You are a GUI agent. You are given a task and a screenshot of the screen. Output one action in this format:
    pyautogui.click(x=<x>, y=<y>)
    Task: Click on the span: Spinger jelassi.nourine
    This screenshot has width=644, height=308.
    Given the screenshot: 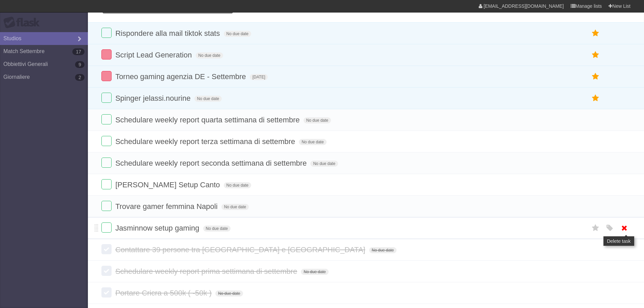 What is the action you would take?
    pyautogui.click(x=154, y=98)
    